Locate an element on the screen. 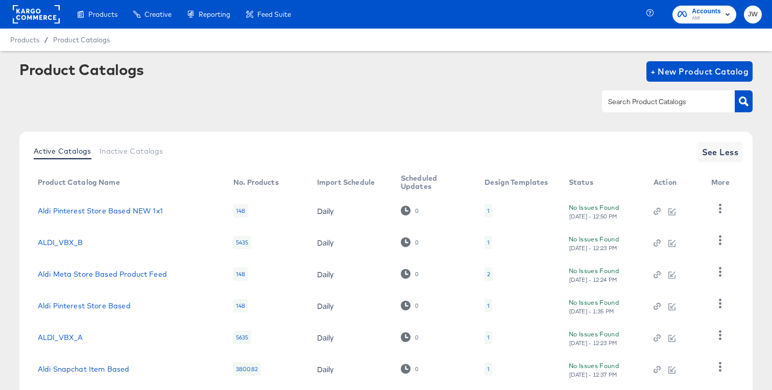 The image size is (772, 390). span: JW is located at coordinates (753, 14).